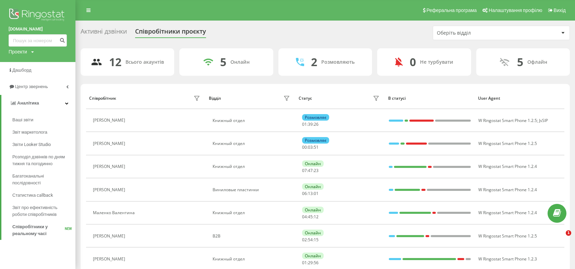 Image resolution: width=575 pixels, height=269 pixels. I want to click on a: Звіт маркетолога, so click(44, 132).